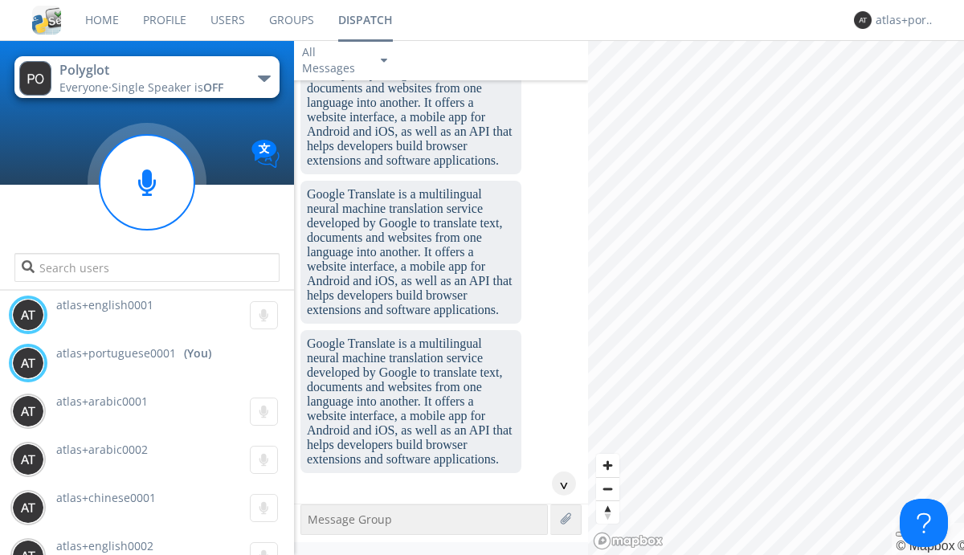 The height and width of the screenshot is (555, 964). What do you see at coordinates (905, 20) in the screenshot?
I see `div: atlas+portuguese0001` at bounding box center [905, 20].